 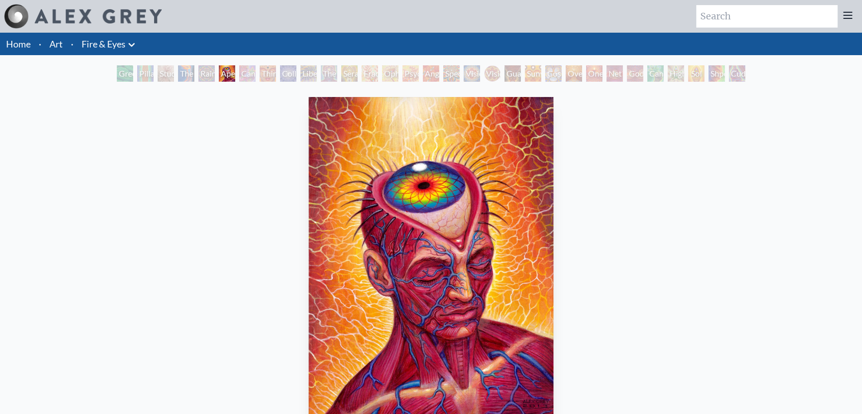 I want to click on div: Sunyata, so click(x=533, y=73).